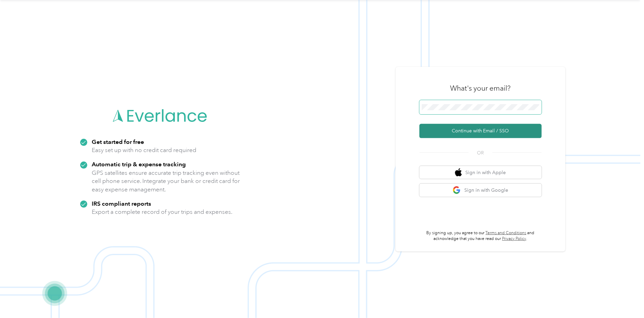  Describe the element at coordinates (139, 164) in the screenshot. I see `strong: Automatic trip & expense tracking` at that location.